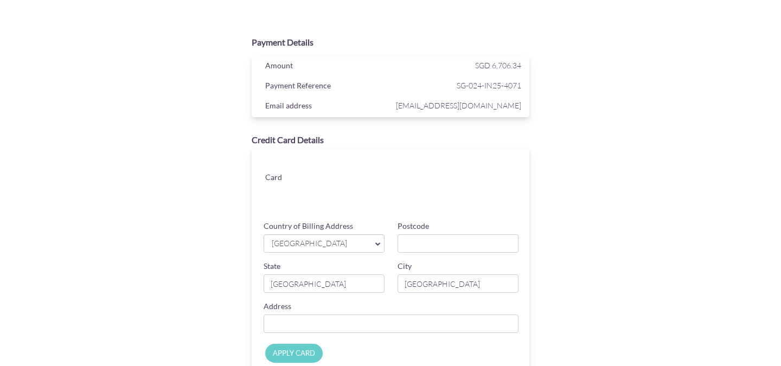 This screenshot has height=366, width=781. Describe the element at coordinates (291, 178) in the screenshot. I see `div: Card` at that location.